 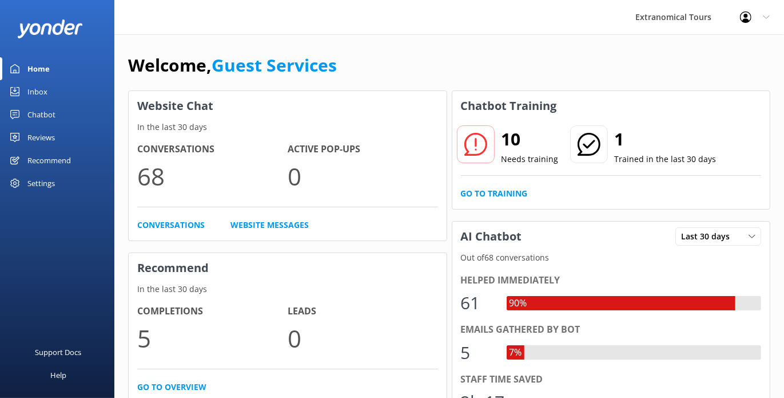 What do you see at coordinates (232, 65) in the screenshot?
I see `h1: Welcome,` at bounding box center [232, 65].